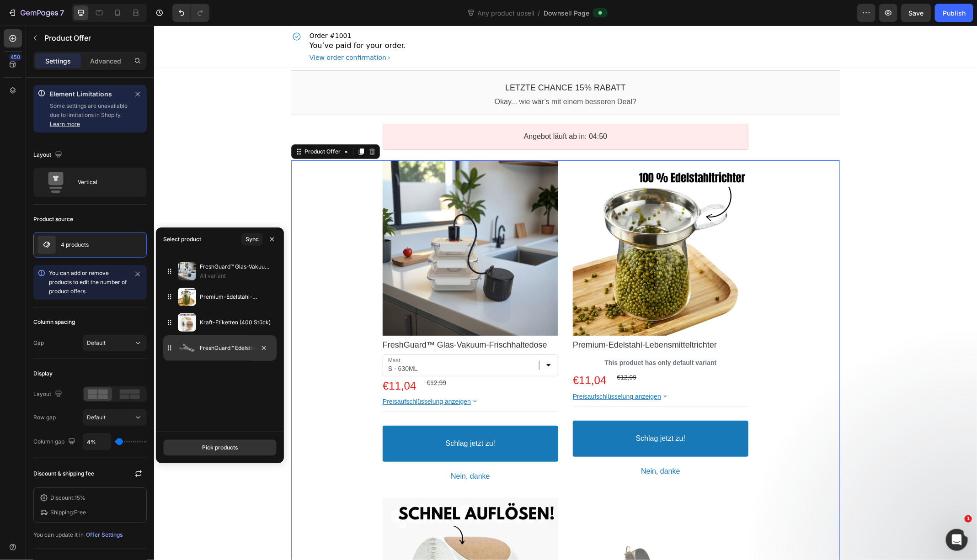  I want to click on bdo: Angebot läuft ab in: 04:50, so click(412, 111).